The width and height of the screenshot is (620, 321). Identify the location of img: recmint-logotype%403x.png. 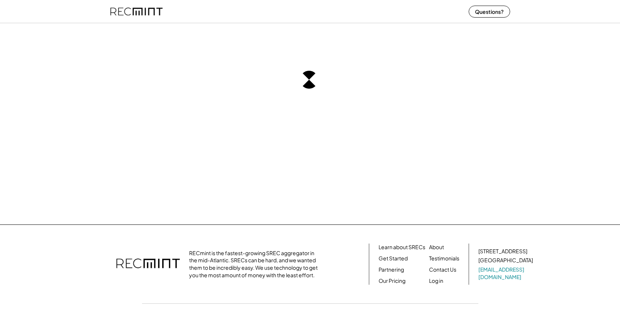
(148, 264).